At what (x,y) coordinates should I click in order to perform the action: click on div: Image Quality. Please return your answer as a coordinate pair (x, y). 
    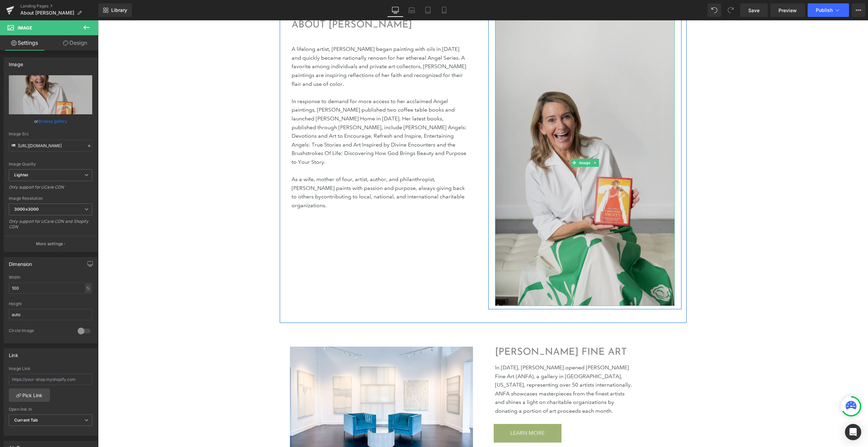
    Looking at the image, I should click on (50, 164).